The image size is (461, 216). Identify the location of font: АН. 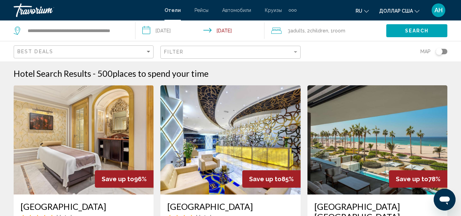
(438, 10).